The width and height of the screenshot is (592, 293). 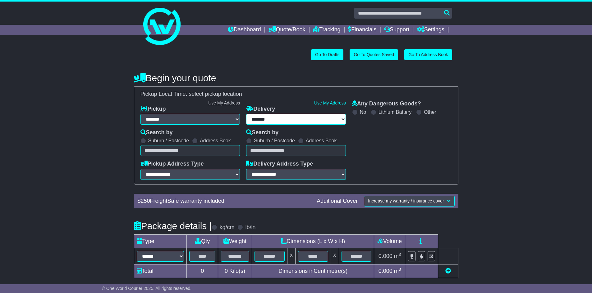 What do you see at coordinates (215, 94) in the screenshot?
I see `span: select pickup location` at bounding box center [215, 94].